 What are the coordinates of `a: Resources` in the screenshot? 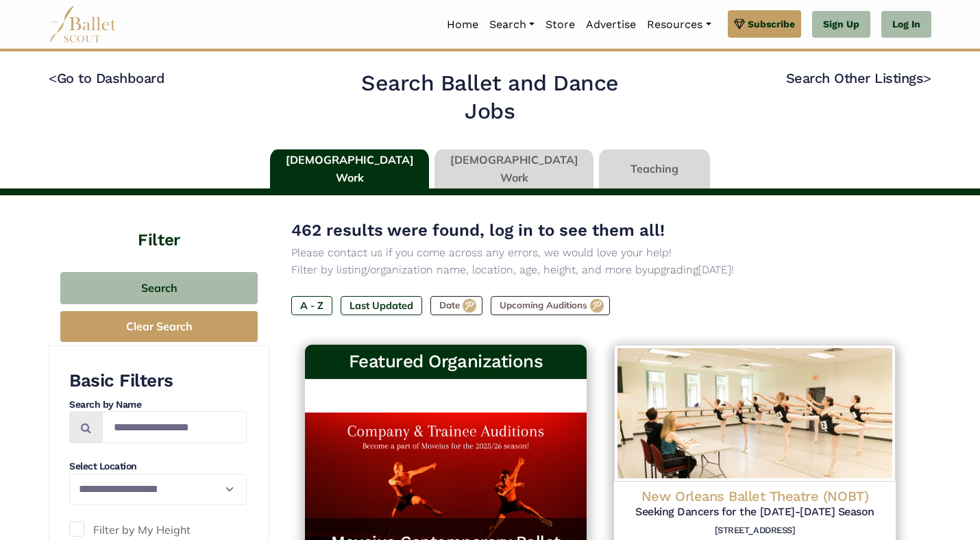 It's located at (678, 25).